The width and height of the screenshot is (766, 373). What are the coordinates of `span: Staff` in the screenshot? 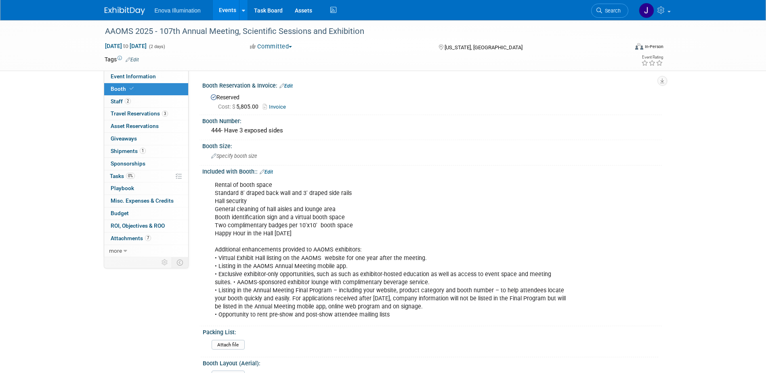 It's located at (121, 101).